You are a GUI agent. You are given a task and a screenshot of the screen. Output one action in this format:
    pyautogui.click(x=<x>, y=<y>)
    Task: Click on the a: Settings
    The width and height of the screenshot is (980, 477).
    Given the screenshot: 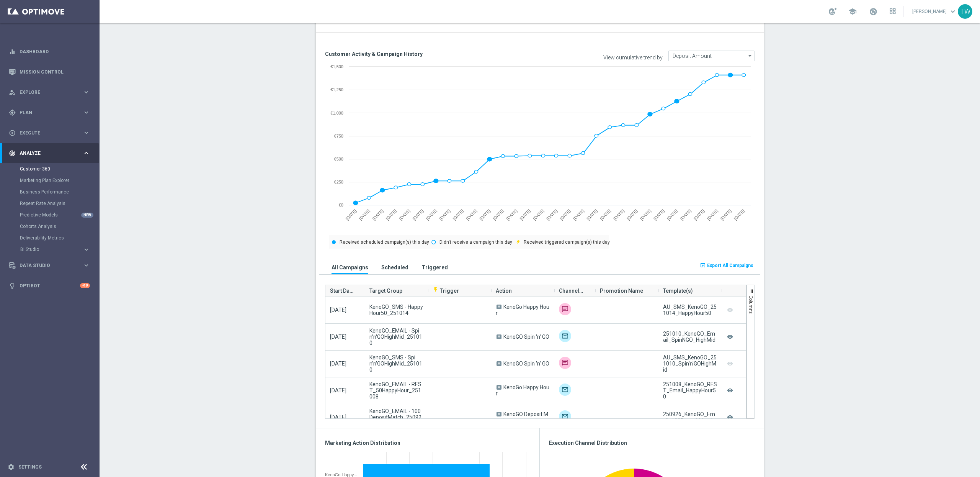 What is the action you would take?
    pyautogui.click(x=30, y=467)
    